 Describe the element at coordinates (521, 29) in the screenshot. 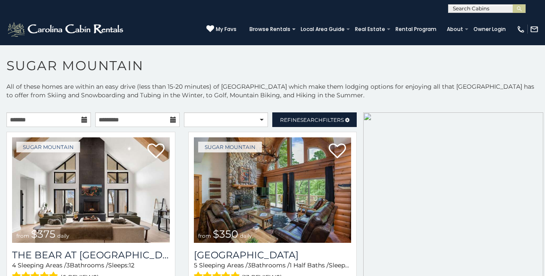

I see `img: phone-regular-white.png` at that location.